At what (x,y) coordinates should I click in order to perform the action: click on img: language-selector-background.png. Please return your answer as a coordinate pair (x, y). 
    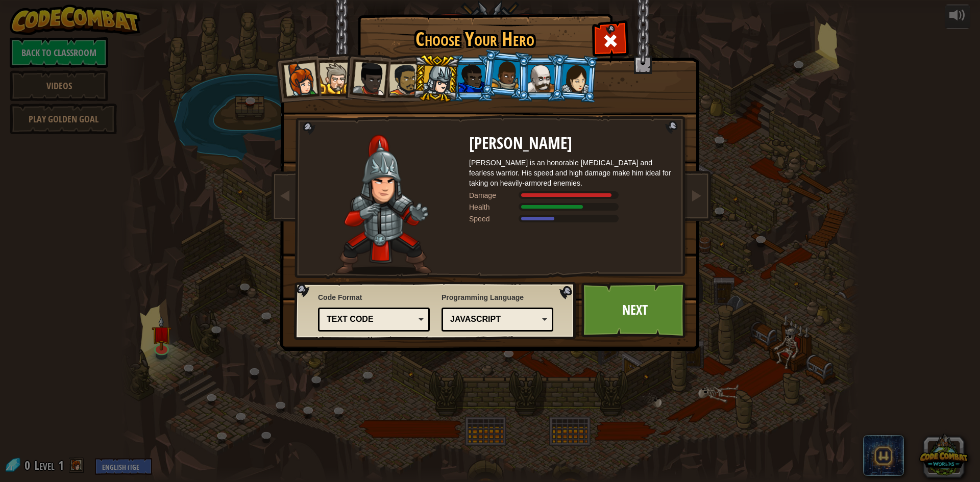
    Looking at the image, I should click on (436, 311).